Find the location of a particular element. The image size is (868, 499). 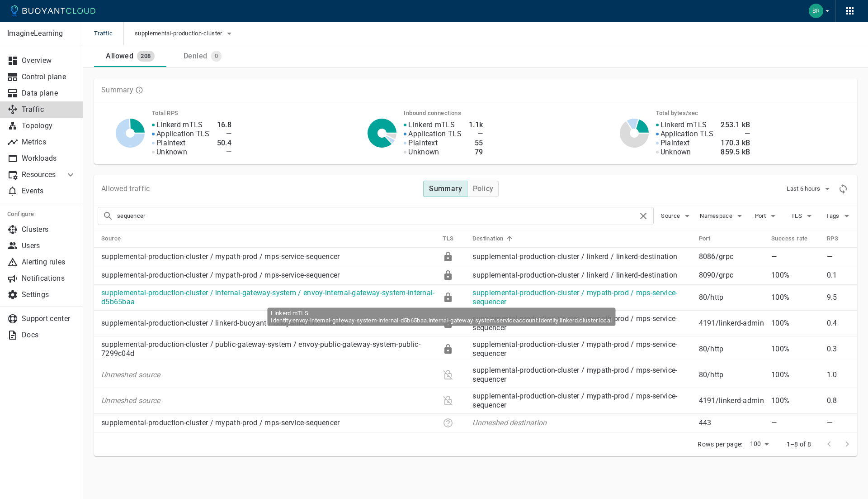

h5: TLS is located at coordinates (448, 238).